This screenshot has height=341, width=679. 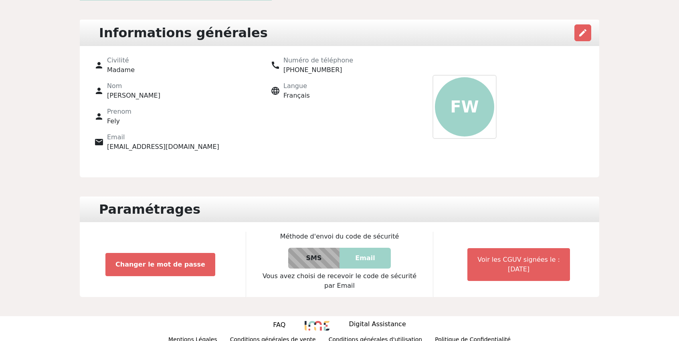 What do you see at coordinates (582, 33) in the screenshot?
I see `button: edit` at bounding box center [582, 33].